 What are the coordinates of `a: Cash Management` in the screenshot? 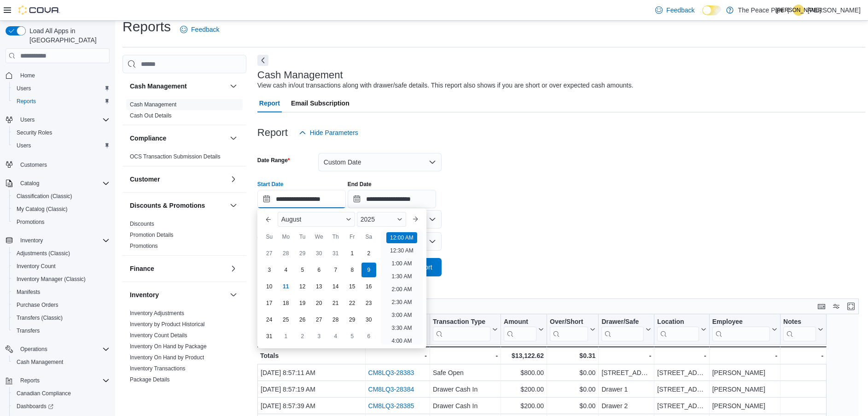 It's located at (153, 105).